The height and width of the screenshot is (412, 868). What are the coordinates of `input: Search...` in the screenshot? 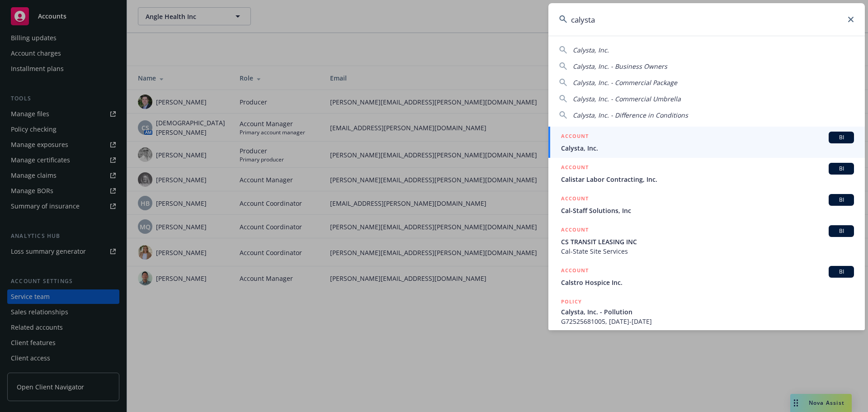 It's located at (706, 19).